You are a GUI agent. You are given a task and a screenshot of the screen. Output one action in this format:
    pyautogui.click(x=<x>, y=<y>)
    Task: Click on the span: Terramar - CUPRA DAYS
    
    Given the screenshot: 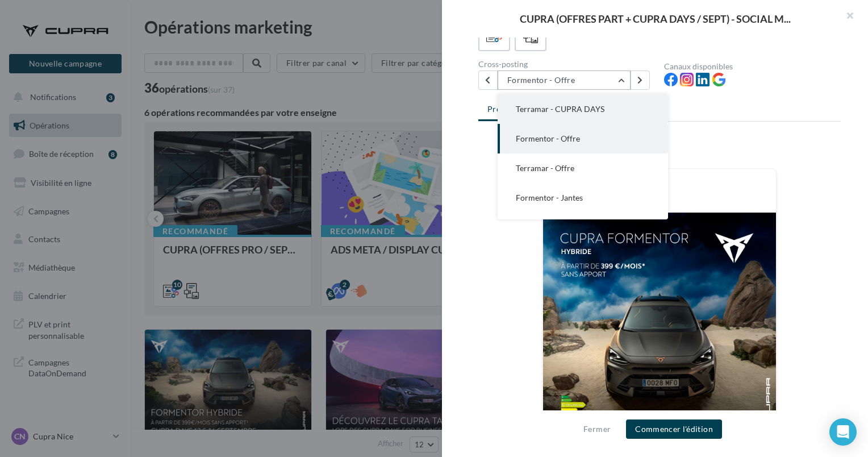 What is the action you would take?
    pyautogui.click(x=560, y=108)
    